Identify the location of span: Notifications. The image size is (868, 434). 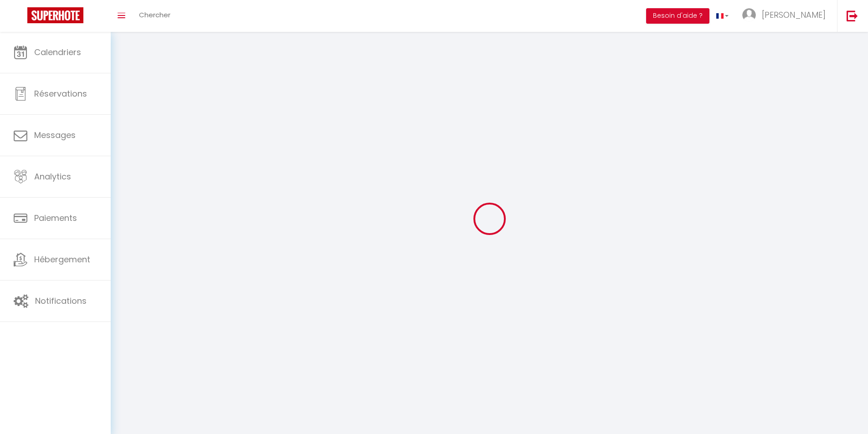
(61, 301).